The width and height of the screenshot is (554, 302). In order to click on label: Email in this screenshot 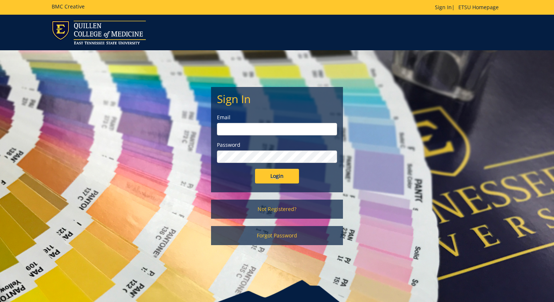, I will do `click(277, 117)`.